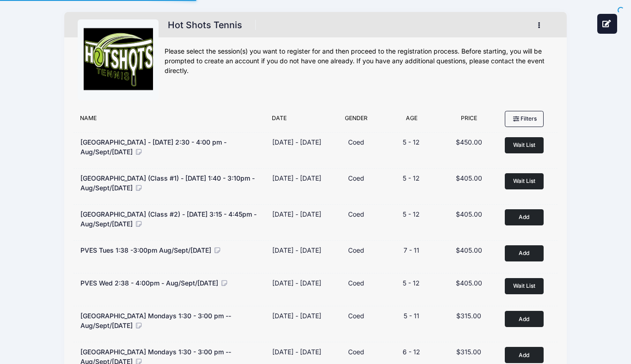  Describe the element at coordinates (469, 121) in the screenshot. I see `div: Price` at that location.